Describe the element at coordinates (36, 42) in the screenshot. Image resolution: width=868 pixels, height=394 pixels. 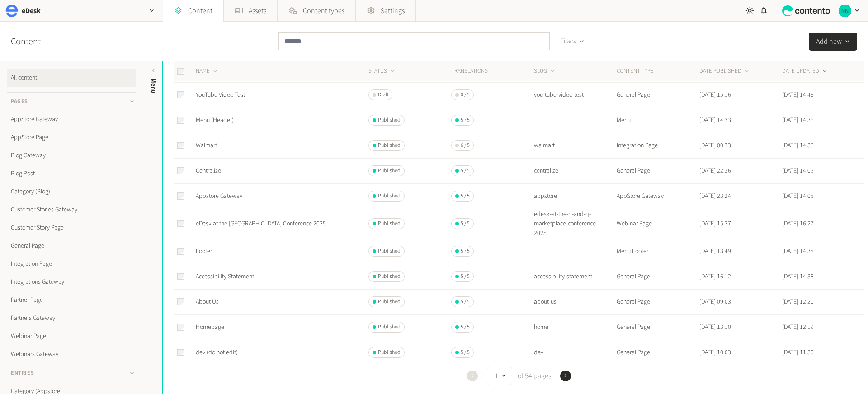
I see `h2: Content` at that location.